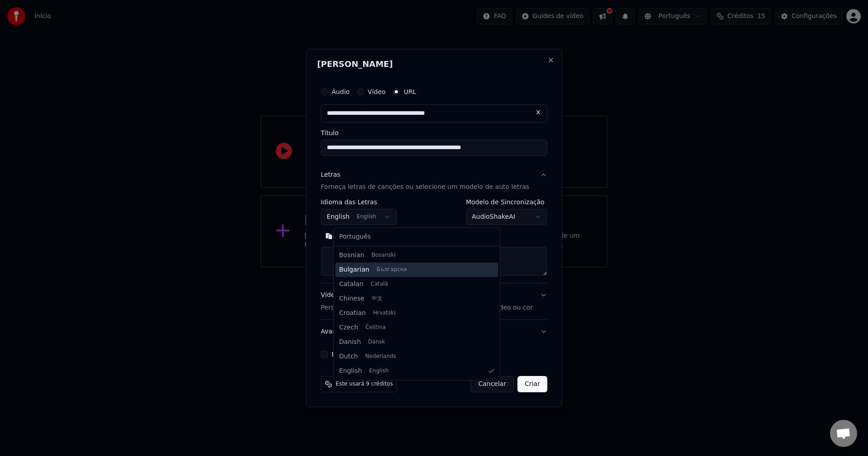 The image size is (868, 456). I want to click on span: Nederlands, so click(381, 357).